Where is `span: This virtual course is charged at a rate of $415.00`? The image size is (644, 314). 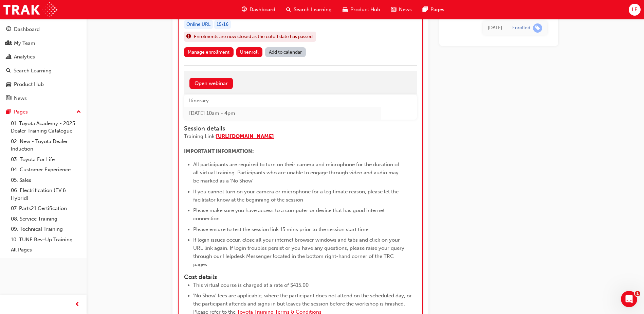
span: This virtual course is charged at a rate of $415.00 is located at coordinates (251, 286).